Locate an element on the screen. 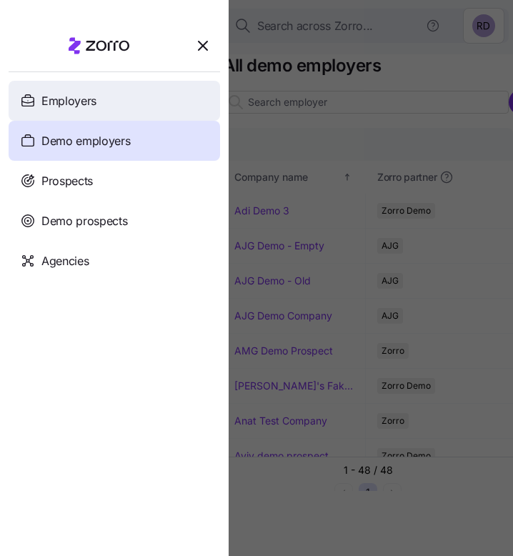 This screenshot has width=513, height=556. span: Demo prospects is located at coordinates (84, 221).